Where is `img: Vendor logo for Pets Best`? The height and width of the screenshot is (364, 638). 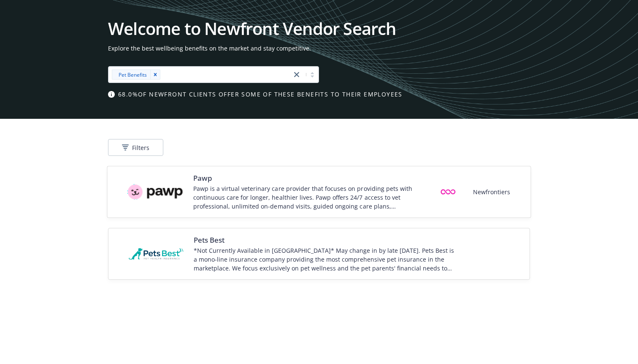 img: Vendor logo for Pets Best is located at coordinates (156, 254).